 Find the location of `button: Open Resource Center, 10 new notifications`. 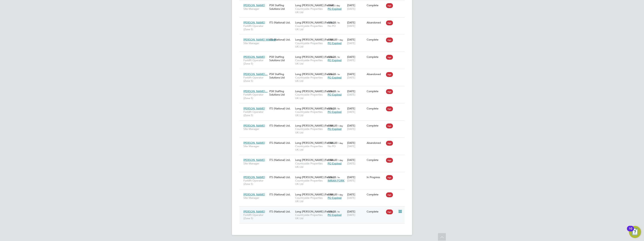

button: Open Resource Center, 10 new notifications is located at coordinates (635, 232).